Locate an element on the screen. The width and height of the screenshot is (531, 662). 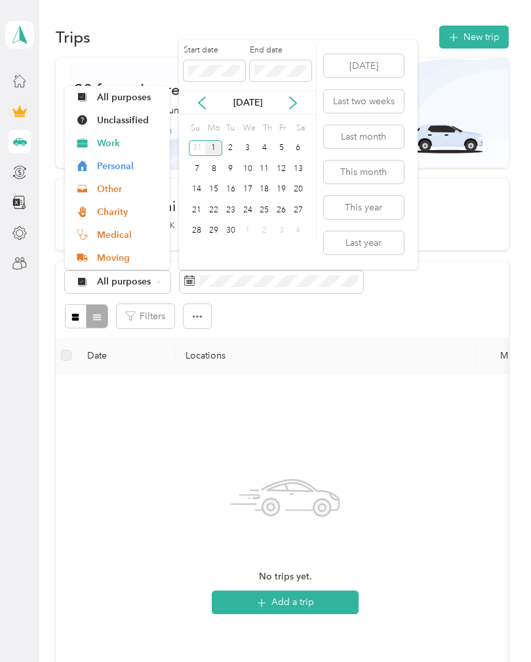
div: 6 is located at coordinates (298, 148).